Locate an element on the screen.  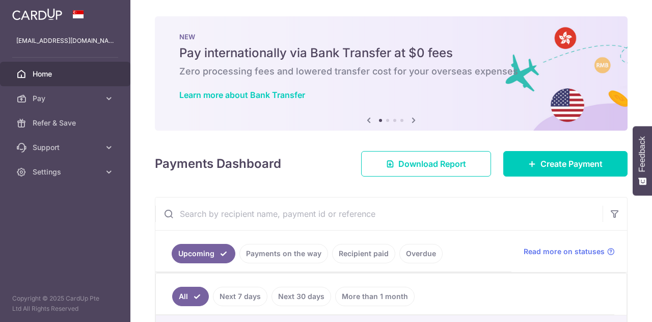
a: Upcoming is located at coordinates (203, 253).